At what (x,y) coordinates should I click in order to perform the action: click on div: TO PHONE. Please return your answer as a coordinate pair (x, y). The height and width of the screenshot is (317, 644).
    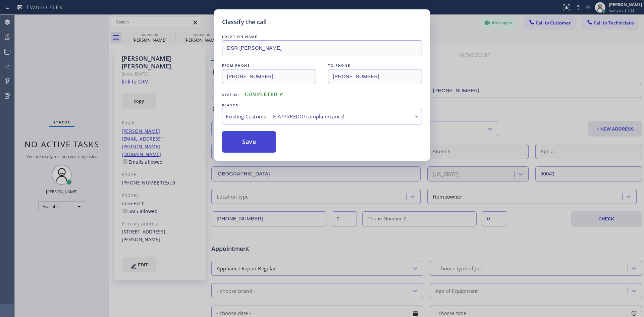
    Looking at the image, I should click on (375, 65).